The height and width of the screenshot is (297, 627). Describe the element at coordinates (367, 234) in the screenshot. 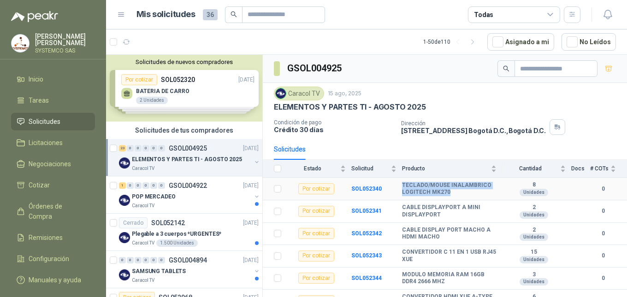

I see `b: SOL052342` at that location.